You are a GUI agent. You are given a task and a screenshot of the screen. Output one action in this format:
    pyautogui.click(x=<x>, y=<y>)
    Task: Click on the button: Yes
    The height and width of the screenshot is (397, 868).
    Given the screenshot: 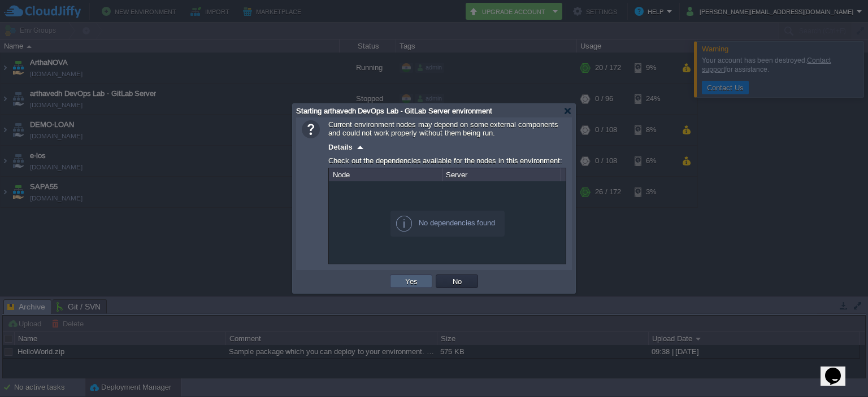 What is the action you would take?
    pyautogui.click(x=411, y=281)
    